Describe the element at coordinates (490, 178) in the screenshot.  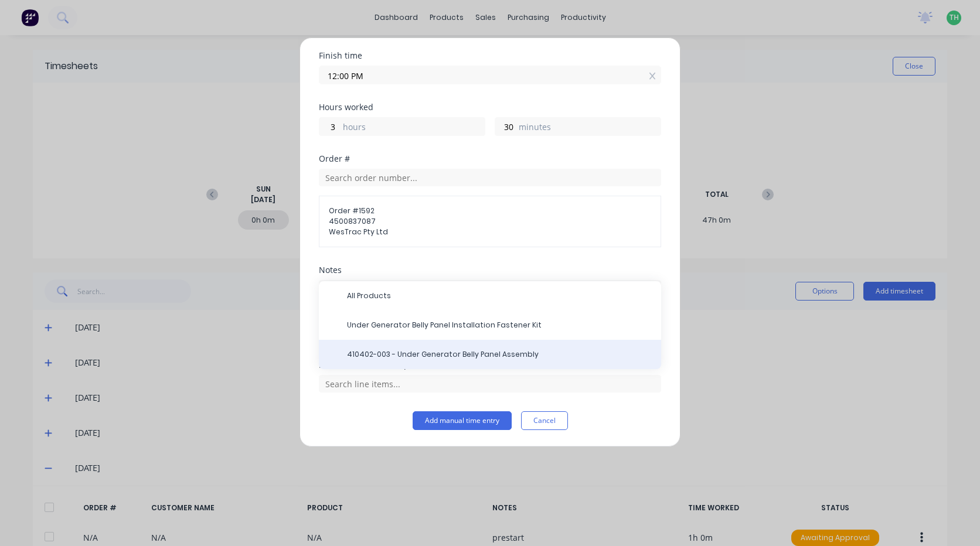
I see `input: Search order number...` at that location.